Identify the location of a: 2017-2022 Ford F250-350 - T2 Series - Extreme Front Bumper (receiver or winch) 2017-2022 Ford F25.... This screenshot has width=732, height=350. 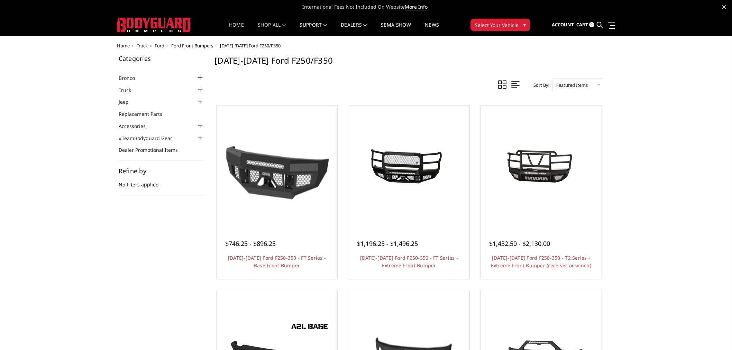
(541, 166).